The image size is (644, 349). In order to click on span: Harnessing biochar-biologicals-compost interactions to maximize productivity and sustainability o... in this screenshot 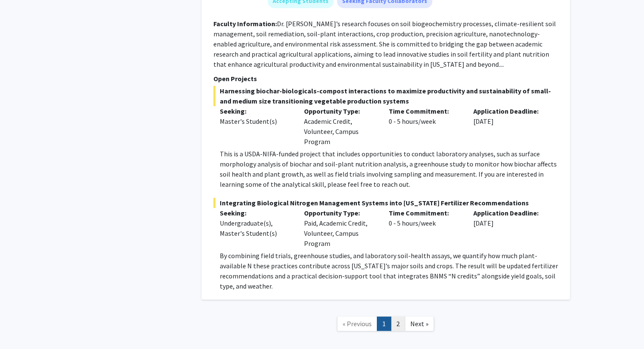, I will do `click(386, 96)`.